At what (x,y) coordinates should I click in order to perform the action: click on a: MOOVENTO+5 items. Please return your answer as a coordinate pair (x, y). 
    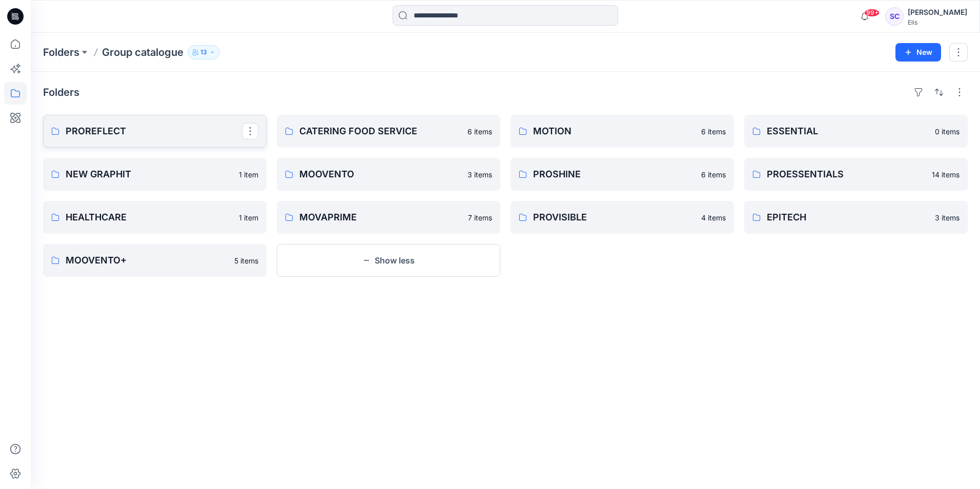
    Looking at the image, I should click on (155, 260).